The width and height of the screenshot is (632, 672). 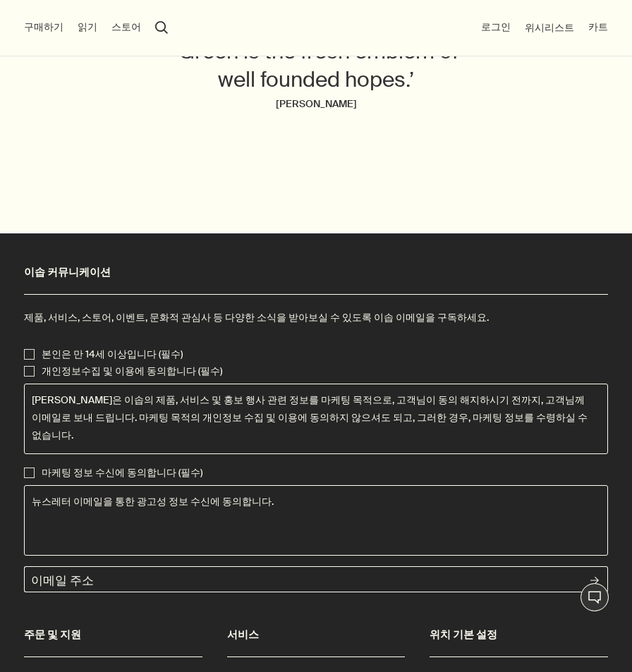 What do you see at coordinates (316, 317) in the screenshot?
I see `p: 제품, 서비스, 스토어, 이벤트, 문화적 관심사 등 다양한 소식을 받아보실 수 있도록 이솝 이메일을 구독하세요.` at bounding box center [316, 317].